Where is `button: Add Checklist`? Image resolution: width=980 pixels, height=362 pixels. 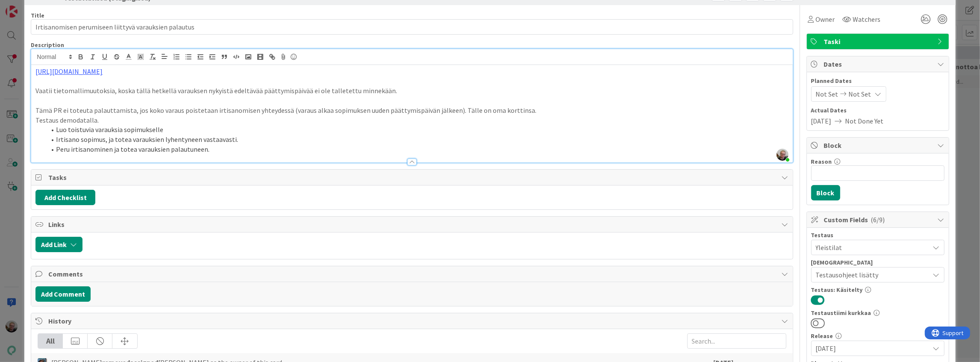 button: Add Checklist is located at coordinates (65, 197).